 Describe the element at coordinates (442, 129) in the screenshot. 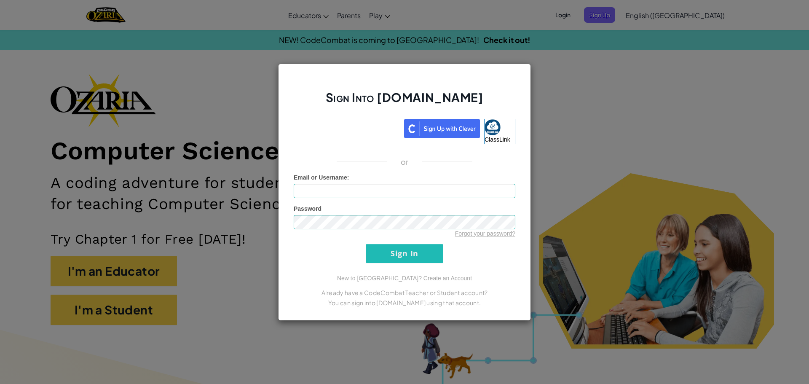

I see `img: clever_sso_button@2x.png` at that location.